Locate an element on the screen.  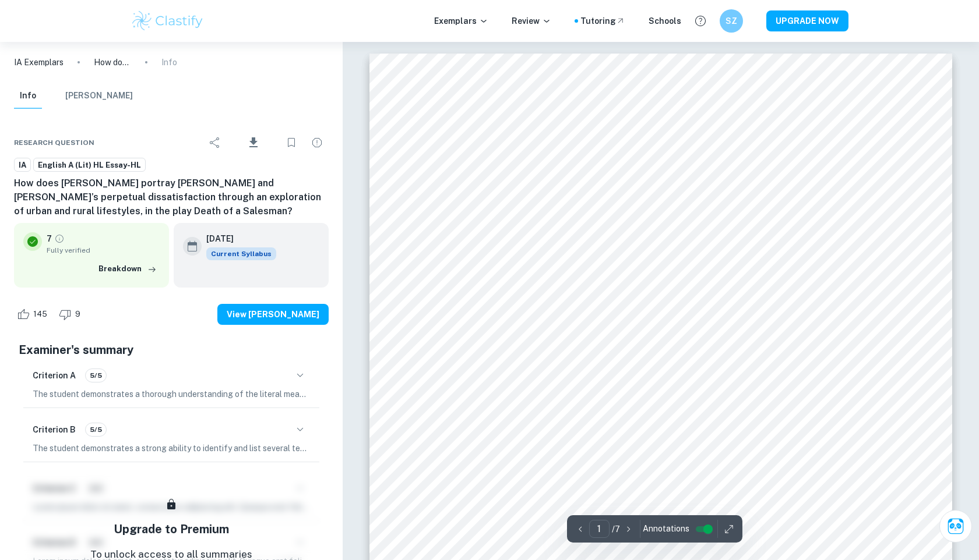
a: IA Exemplars is located at coordinates (38, 63).